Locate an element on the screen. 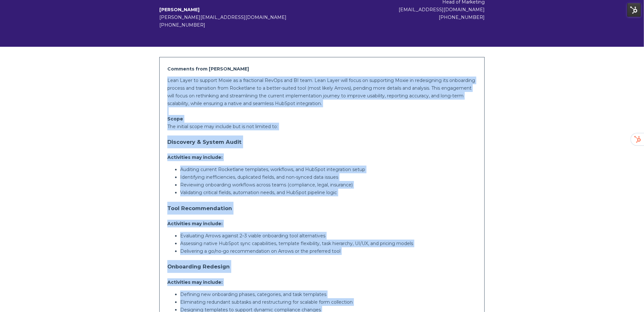  p: The initial scope may include but is not limited to: is located at coordinates (322, 127).